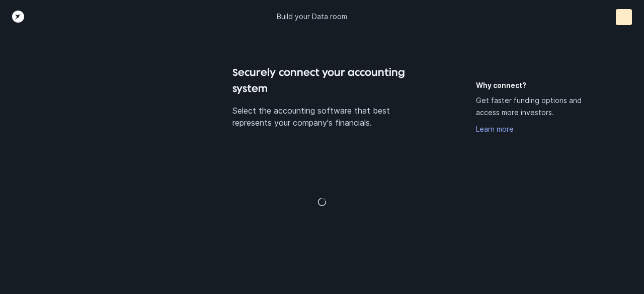 The height and width of the screenshot is (294, 644). What do you see at coordinates (322, 117) in the screenshot?
I see `p: Select the accounting software that best represents your company's financials.` at bounding box center [322, 117].